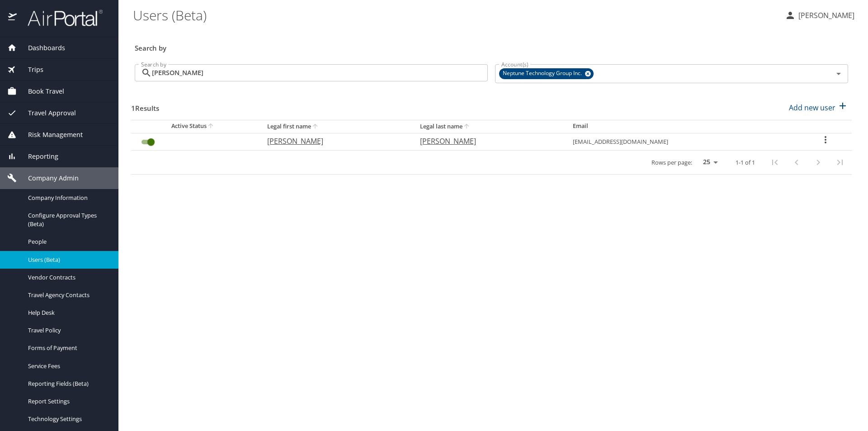 The height and width of the screenshot is (431, 868). Describe the element at coordinates (68, 366) in the screenshot. I see `span: Service Fees` at that location.